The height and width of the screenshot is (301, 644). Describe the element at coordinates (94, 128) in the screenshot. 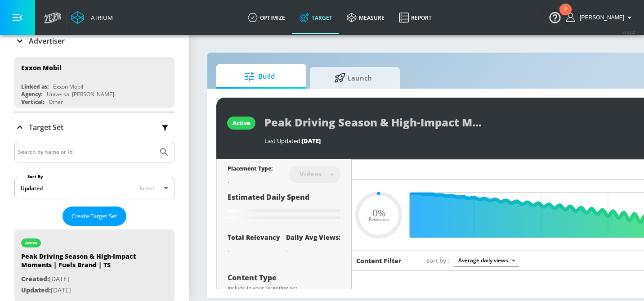

I see `div: Target Set` at that location.